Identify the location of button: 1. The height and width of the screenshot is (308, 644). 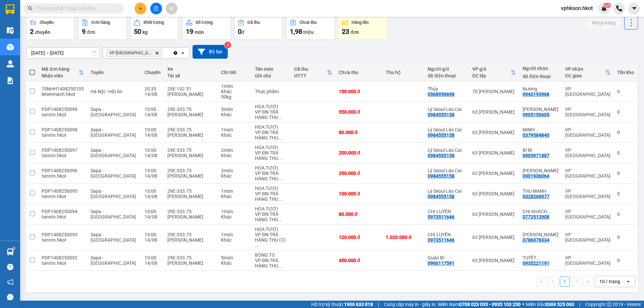
(565, 282).